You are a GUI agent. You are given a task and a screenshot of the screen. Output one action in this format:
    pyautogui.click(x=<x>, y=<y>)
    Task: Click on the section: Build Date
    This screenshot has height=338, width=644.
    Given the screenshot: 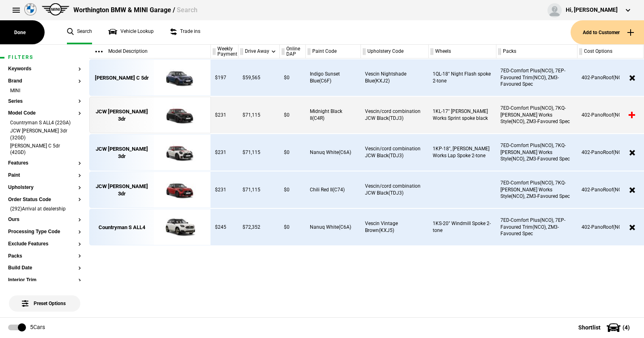 What is the action you would take?
    pyautogui.click(x=45, y=271)
    